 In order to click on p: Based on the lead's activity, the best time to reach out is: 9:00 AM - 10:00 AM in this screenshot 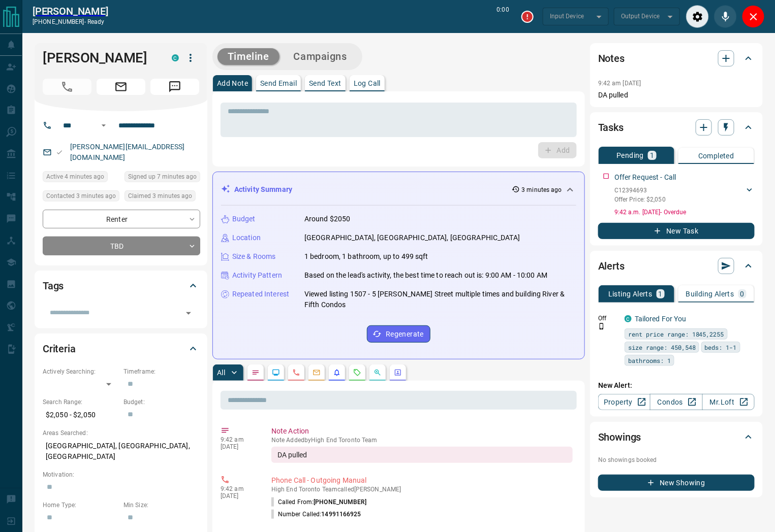, I will do `click(426, 275)`.